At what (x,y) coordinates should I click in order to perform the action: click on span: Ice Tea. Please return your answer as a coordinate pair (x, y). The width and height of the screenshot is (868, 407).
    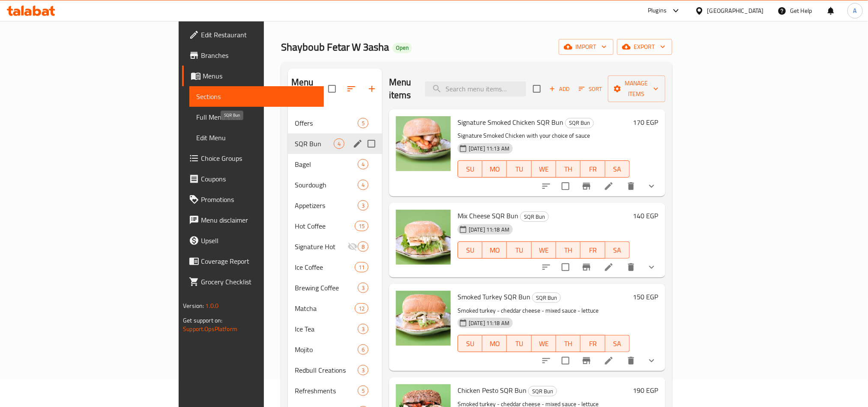
    Looking at the image, I should click on (326, 329).